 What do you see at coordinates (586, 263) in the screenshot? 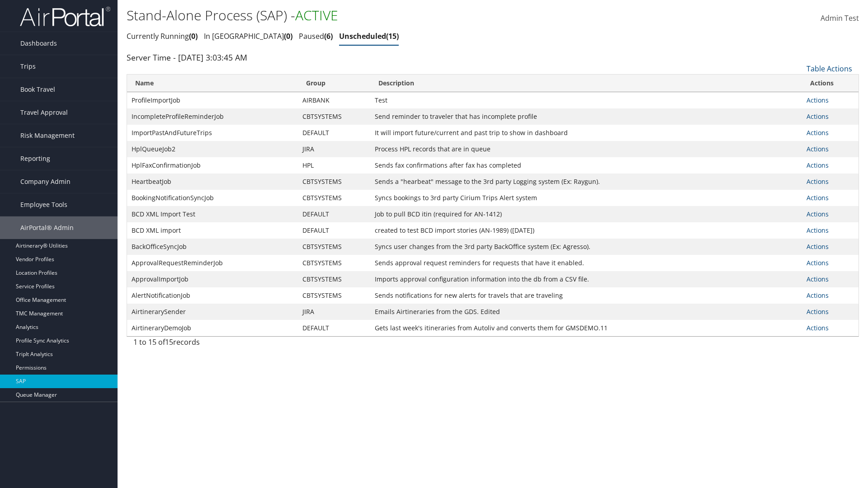
I see `td: Sends approval request reminders for requests that have it enabled.` at bounding box center [586, 263].